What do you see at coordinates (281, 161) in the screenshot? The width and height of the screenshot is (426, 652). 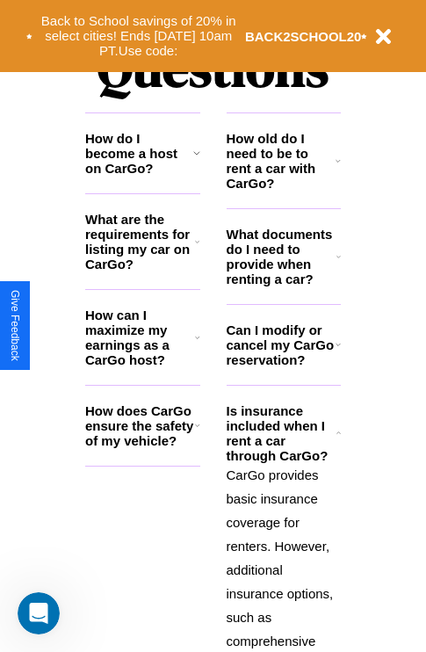 I see `h3: How old do I need to be to rent a car with CarGo?` at bounding box center [281, 161].